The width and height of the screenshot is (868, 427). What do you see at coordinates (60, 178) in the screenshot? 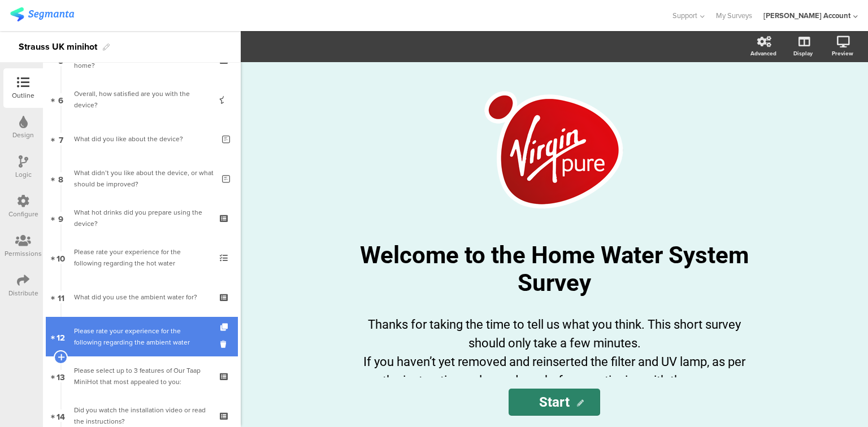
I see `span: 8` at bounding box center [60, 178].